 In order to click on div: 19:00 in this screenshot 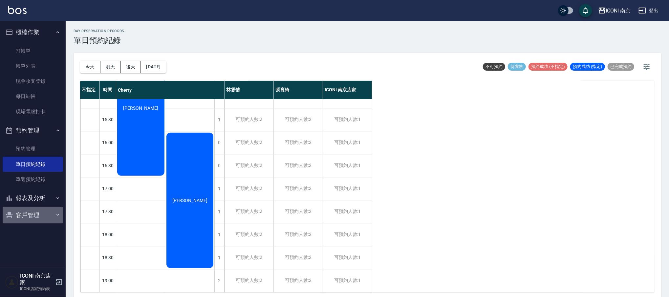, I will do `click(108, 281)`.